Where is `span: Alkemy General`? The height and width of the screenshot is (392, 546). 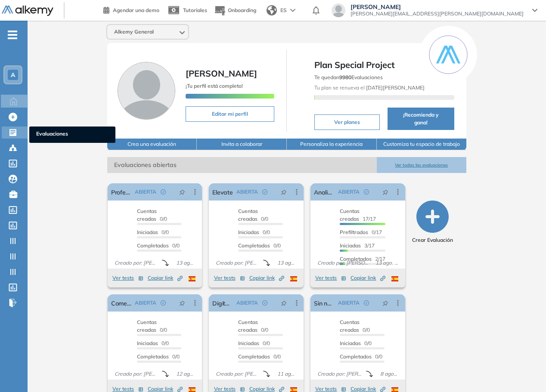 span: Alkemy General is located at coordinates (134, 32).